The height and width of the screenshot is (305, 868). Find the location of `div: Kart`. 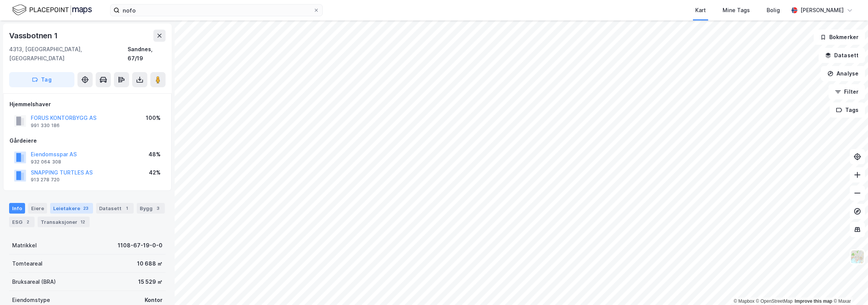

div: Kart is located at coordinates (701, 10).